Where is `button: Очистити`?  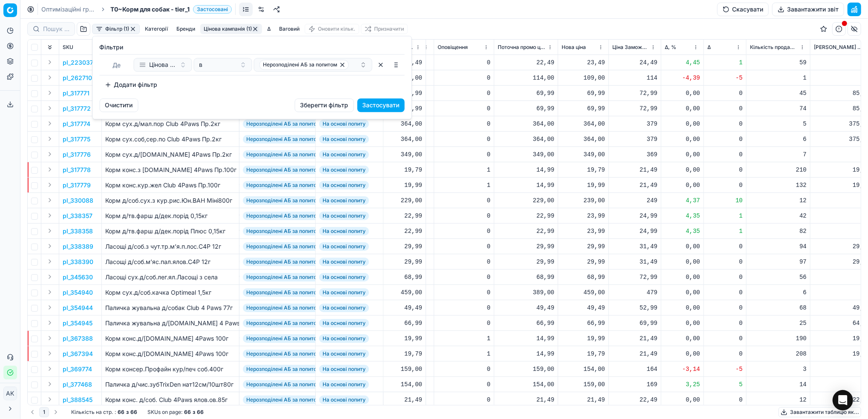
button: Очистити is located at coordinates (119, 105).